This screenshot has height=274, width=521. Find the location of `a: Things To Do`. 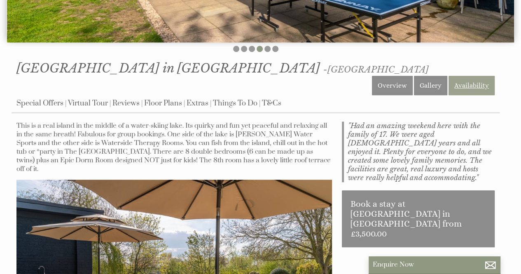

a: Things To Do is located at coordinates (235, 103).